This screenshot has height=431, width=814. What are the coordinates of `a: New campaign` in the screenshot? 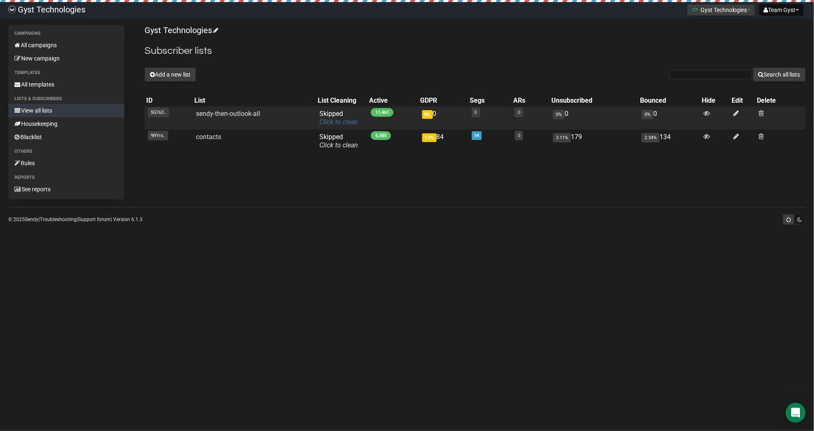 It's located at (66, 58).